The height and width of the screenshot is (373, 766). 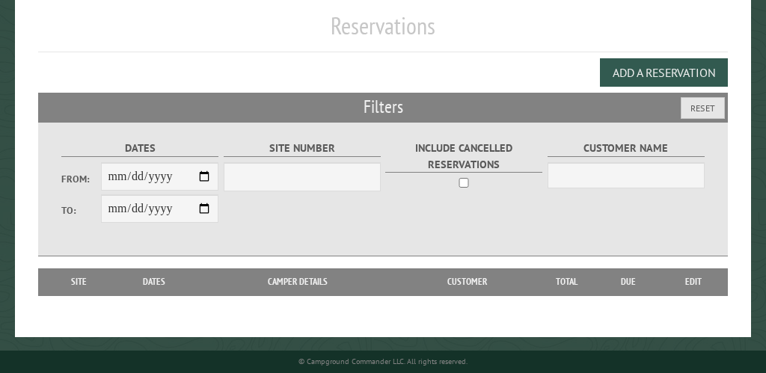 What do you see at coordinates (81, 210) in the screenshot?
I see `label: To:` at bounding box center [81, 210].